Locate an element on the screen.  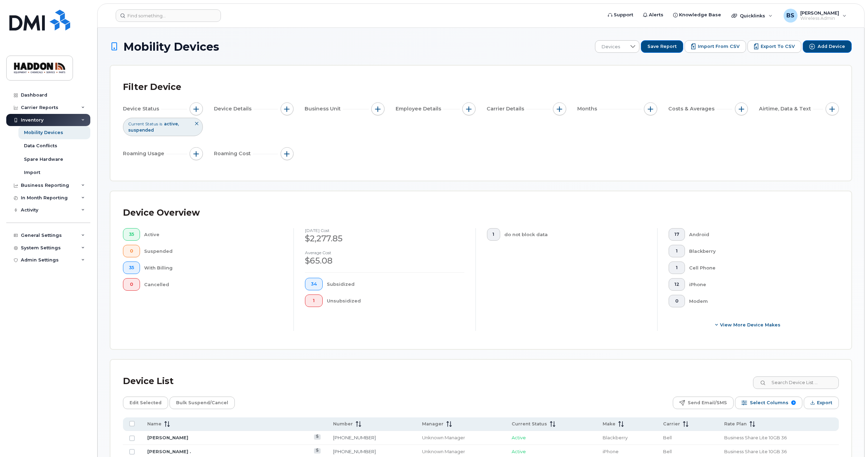
span: Device Details is located at coordinates (234, 109).